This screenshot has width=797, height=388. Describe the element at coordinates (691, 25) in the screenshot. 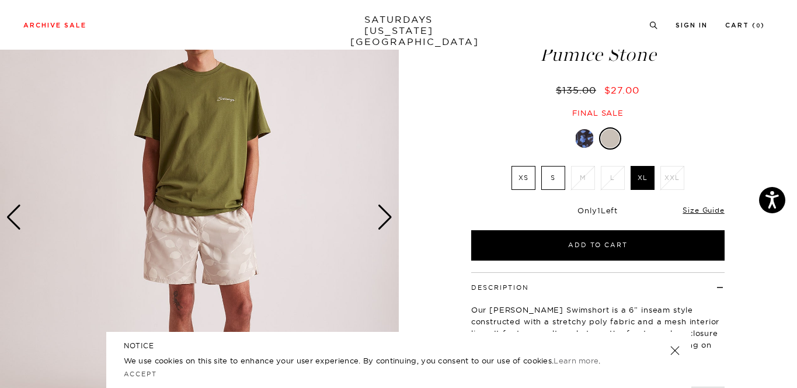

I see `a: Sign In` at that location.